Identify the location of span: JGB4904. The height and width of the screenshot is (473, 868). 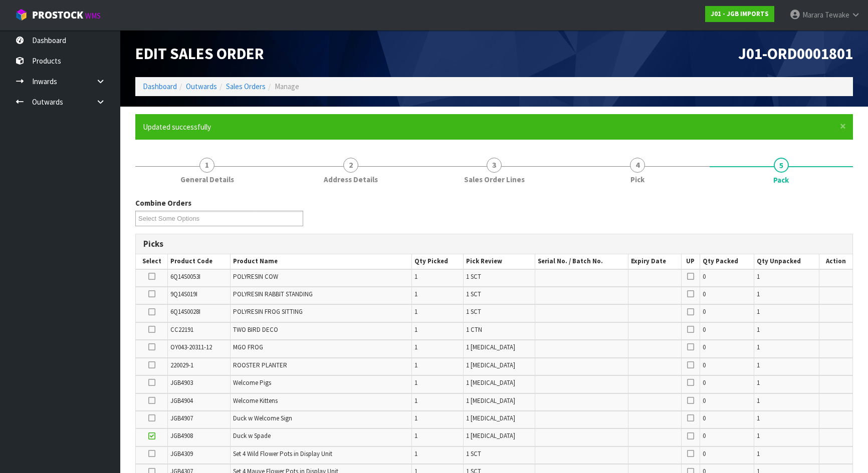
(181, 401).